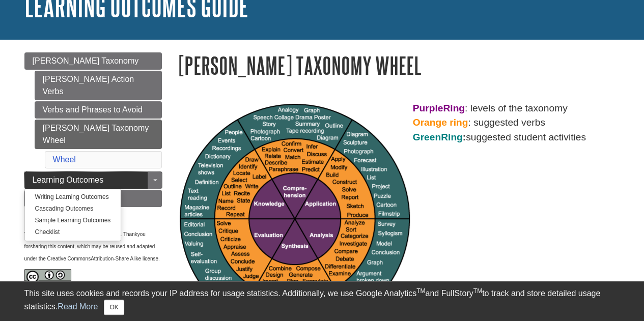 The height and width of the screenshot is (321, 644). I want to click on a: Learning Outcomes, so click(93, 180).